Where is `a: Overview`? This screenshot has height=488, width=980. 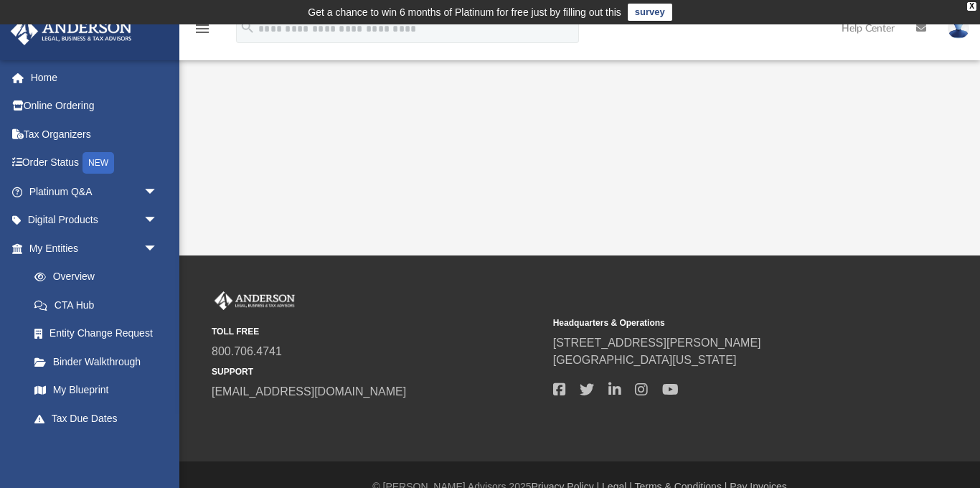 a: Overview is located at coordinates (100, 277).